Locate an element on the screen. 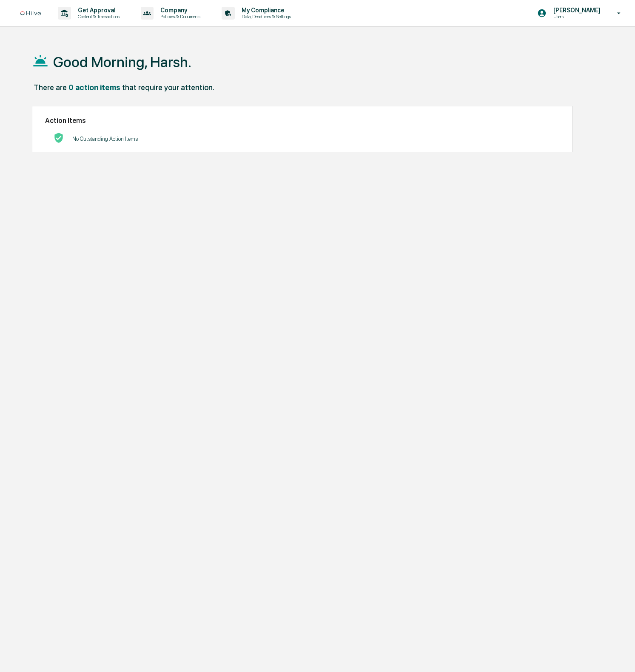 The image size is (635, 672). p: No Outstanding Action Items is located at coordinates (105, 139).